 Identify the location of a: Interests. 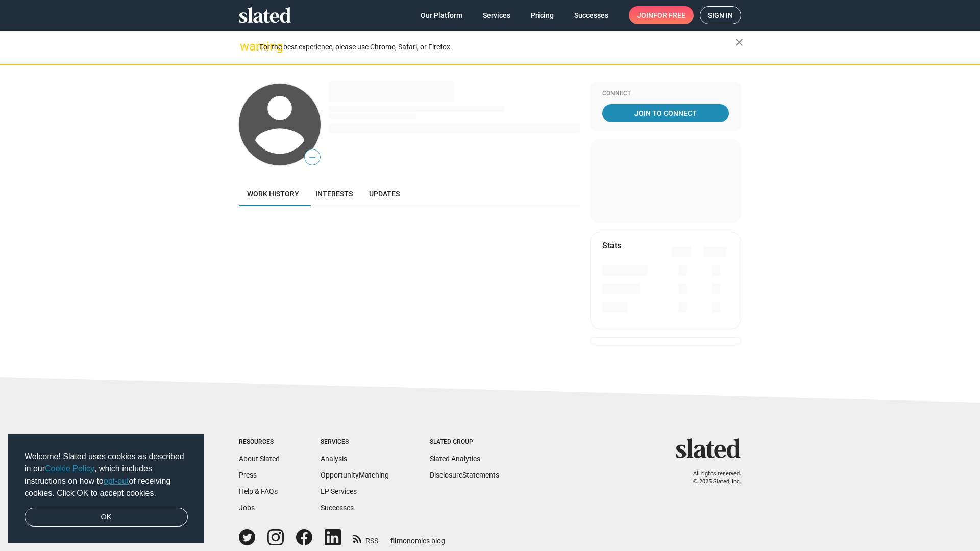
(334, 194).